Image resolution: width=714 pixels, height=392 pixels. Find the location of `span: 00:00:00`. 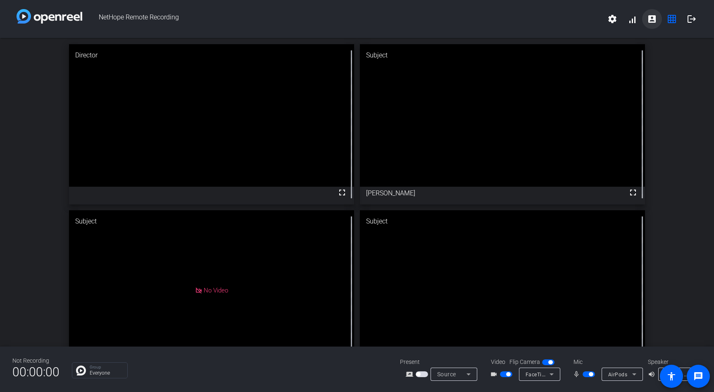

span: 00:00:00 is located at coordinates (36, 372).